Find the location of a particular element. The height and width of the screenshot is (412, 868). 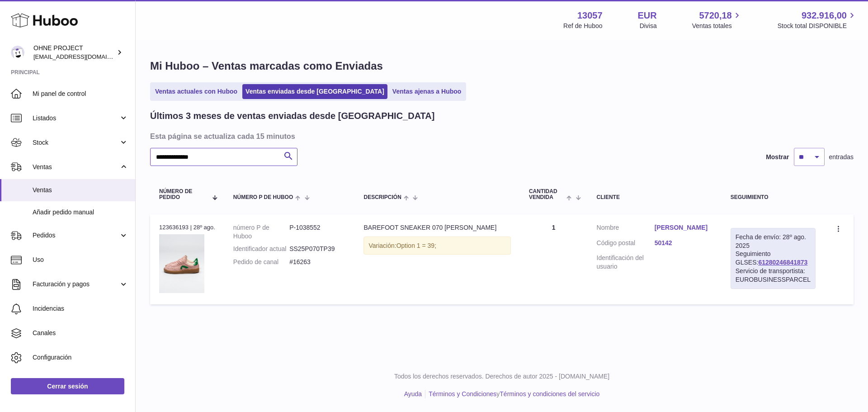

div: Cliente is located at coordinates (655, 197).